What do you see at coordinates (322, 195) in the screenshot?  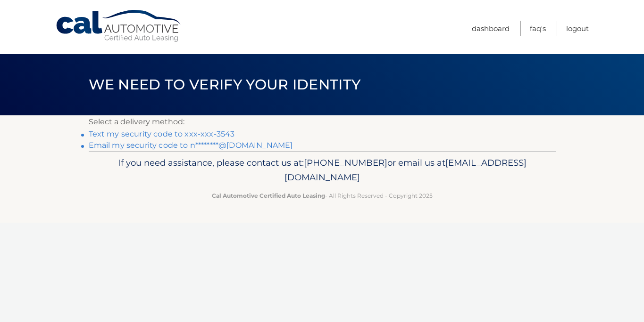 I see `p: - All Rights Reserved - Copyright 2025` at bounding box center [322, 195].